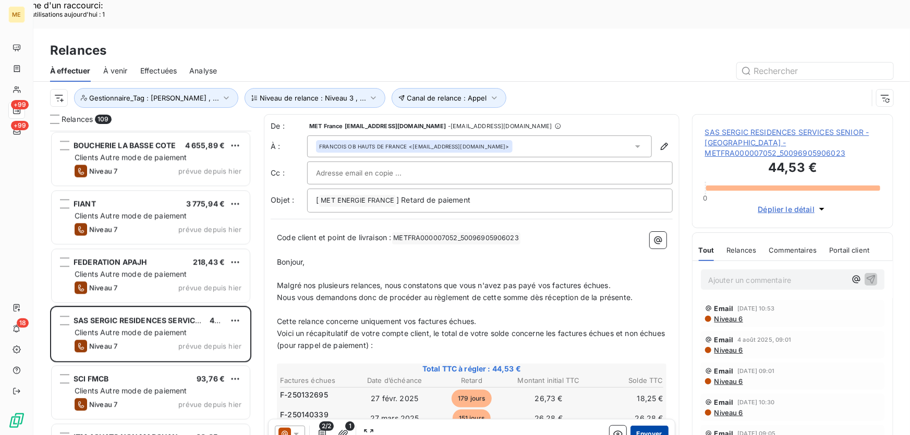 The image size is (910, 435). What do you see at coordinates (815, 71) in the screenshot?
I see `input: Rechercher` at bounding box center [815, 71].